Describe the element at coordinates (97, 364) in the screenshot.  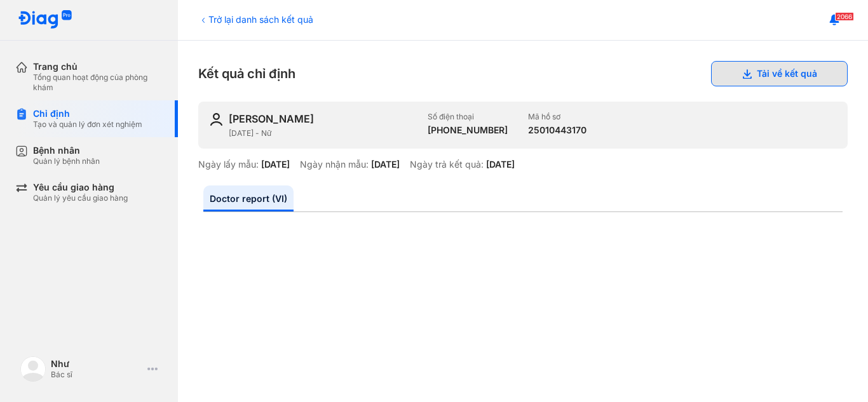
I see `div: Như` at that location.